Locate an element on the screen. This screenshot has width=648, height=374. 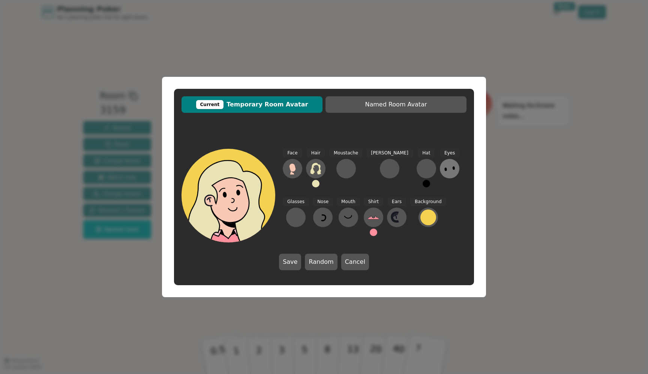
button: Cancel is located at coordinates (355, 262).